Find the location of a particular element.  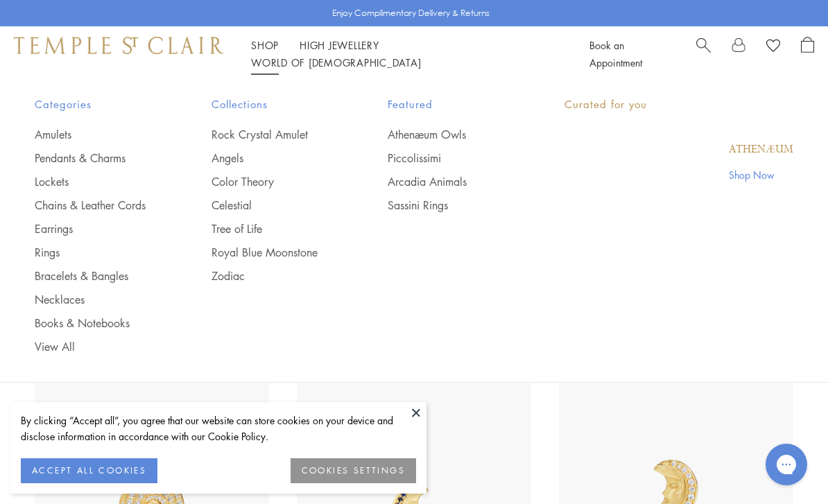

a: Shop Now is located at coordinates (761, 175).